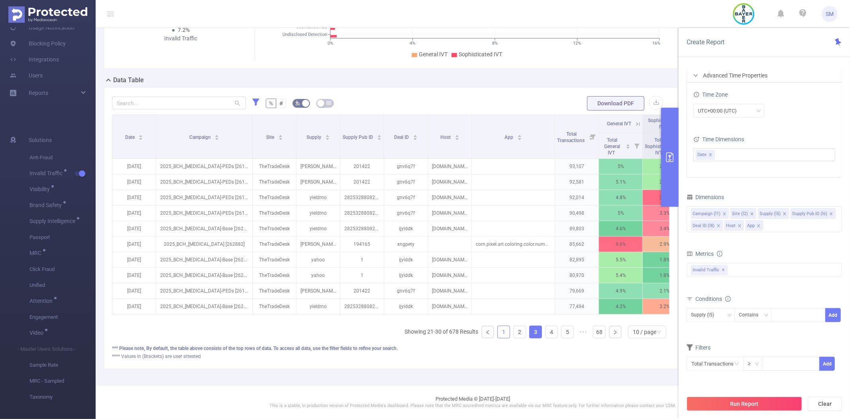  Describe the element at coordinates (657, 43) in the screenshot. I see `tspan: 16%` at that location.